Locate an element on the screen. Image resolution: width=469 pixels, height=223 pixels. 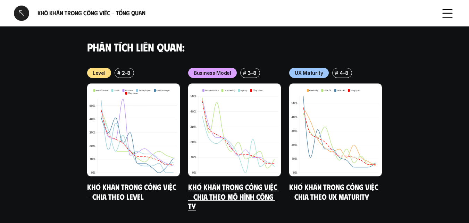
p: UX Maturity is located at coordinates (309, 73).